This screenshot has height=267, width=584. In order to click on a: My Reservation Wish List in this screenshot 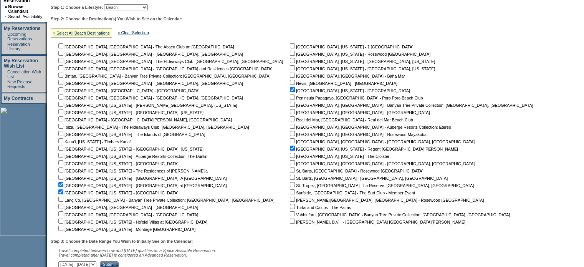, I will do `click(21, 63)`.